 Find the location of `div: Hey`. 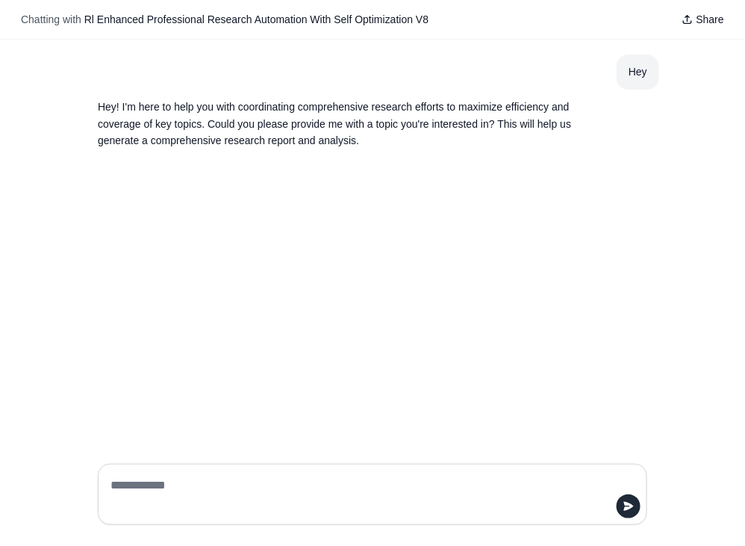

div: Hey is located at coordinates (637, 72).